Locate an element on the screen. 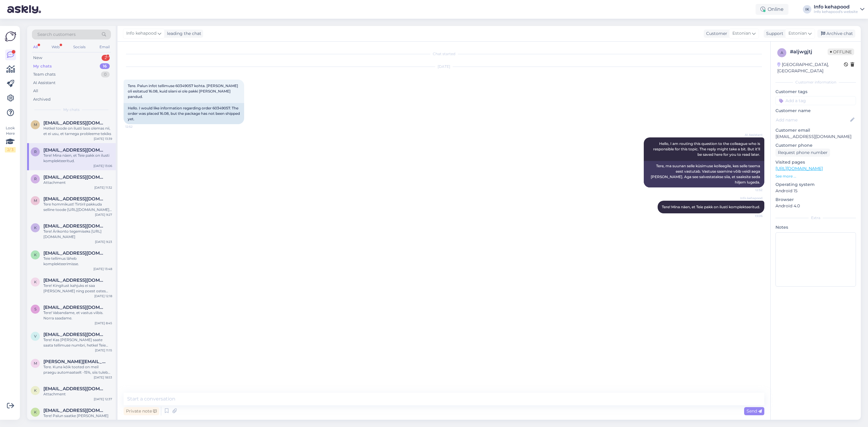  span: My chats is located at coordinates (72, 109).